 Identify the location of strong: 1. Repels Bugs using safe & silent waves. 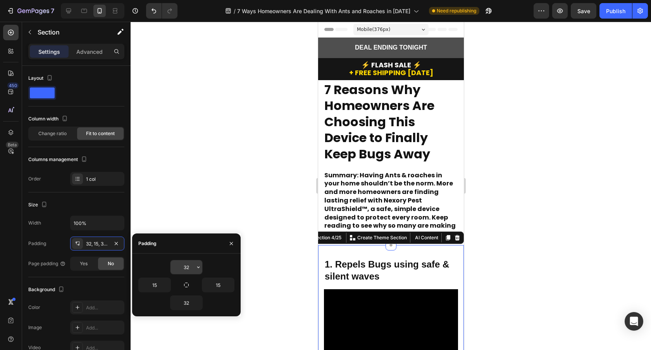
(69, 249).